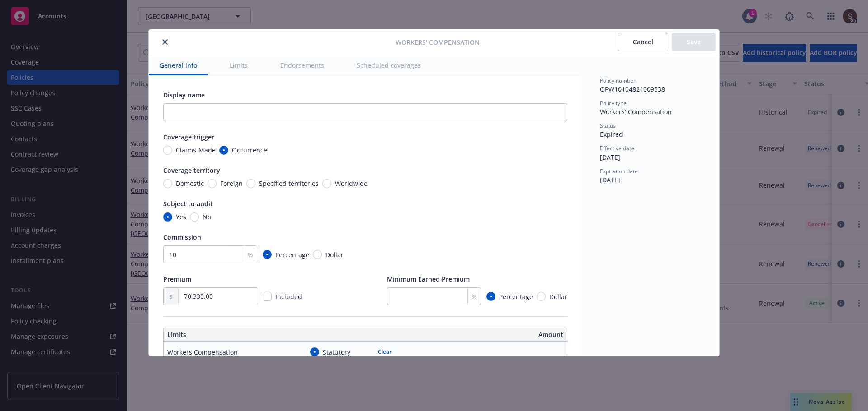  I want to click on span: Included, so click(288, 297).